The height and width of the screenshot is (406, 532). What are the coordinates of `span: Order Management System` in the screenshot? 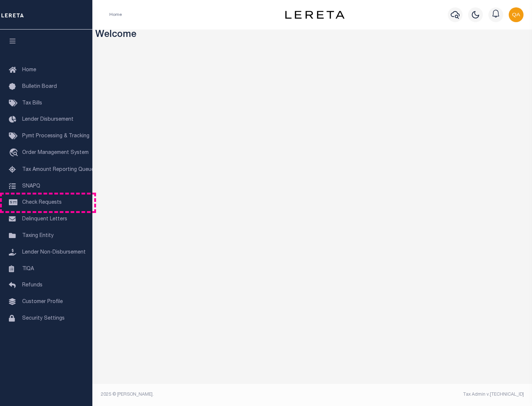 It's located at (55, 153).